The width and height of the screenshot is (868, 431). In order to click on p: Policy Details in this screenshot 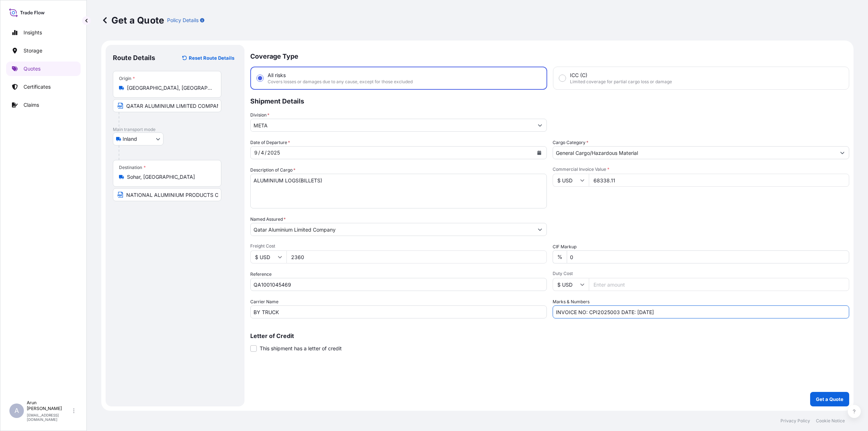, I will do `click(182, 20)`.